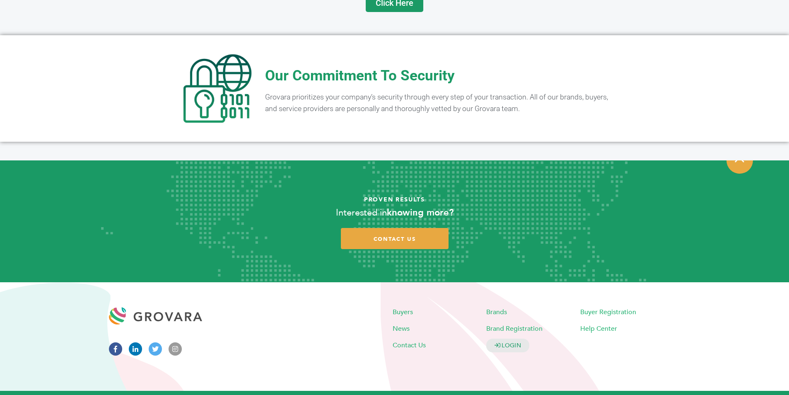  What do you see at coordinates (395, 238) in the screenshot?
I see `a: contact us` at bounding box center [395, 238].